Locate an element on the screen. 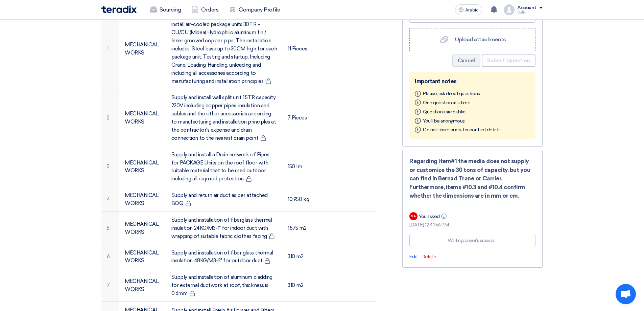 The width and height of the screenshot is (644, 311). font: Supply and return air duct as per attached BOQ is located at coordinates (219, 199).